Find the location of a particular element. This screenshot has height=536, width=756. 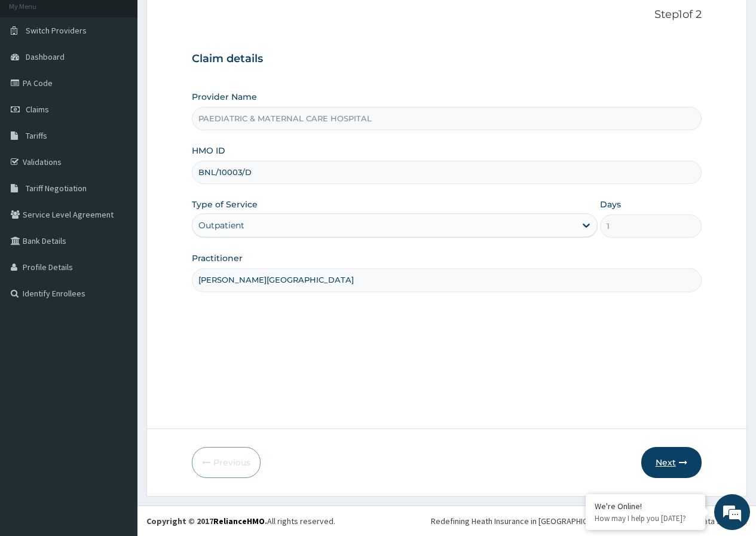

a: RelianceHMO is located at coordinates (239, 521).